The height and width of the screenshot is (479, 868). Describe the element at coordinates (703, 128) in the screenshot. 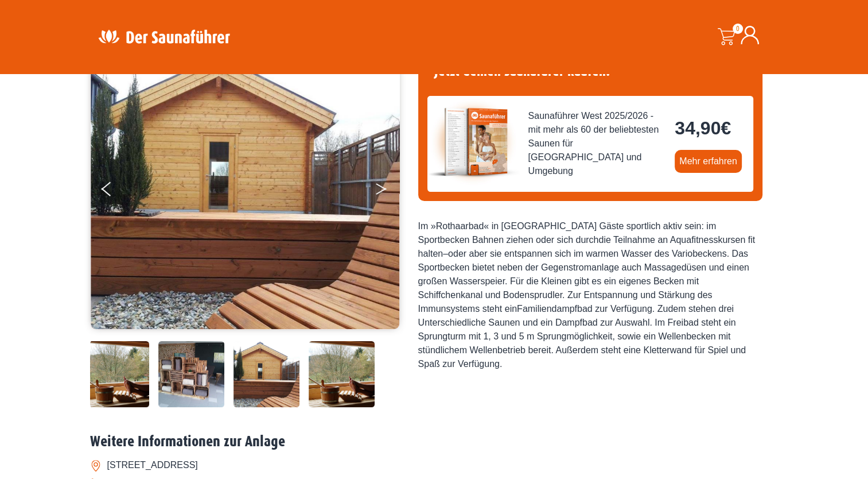

I see `bdi: 34,90` at that location.